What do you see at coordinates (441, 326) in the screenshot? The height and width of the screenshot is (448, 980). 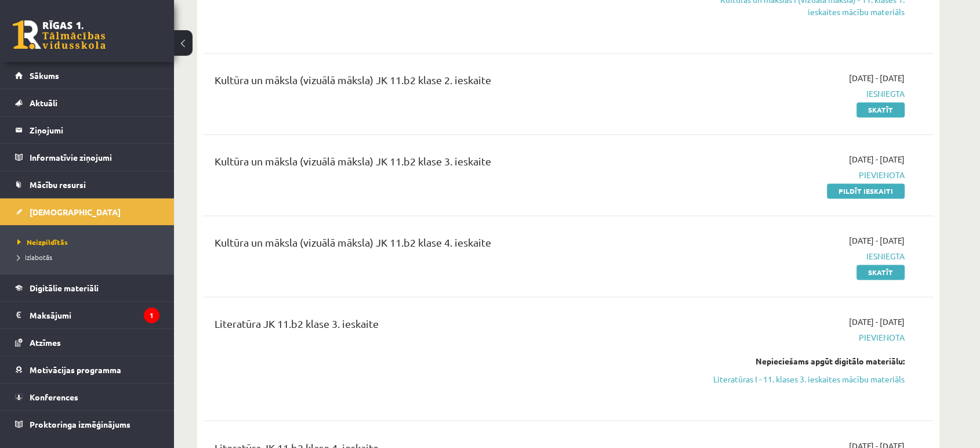 I see `div: Literatūra JK 11.b2 klase 3. ieskaite` at bounding box center [441, 326].